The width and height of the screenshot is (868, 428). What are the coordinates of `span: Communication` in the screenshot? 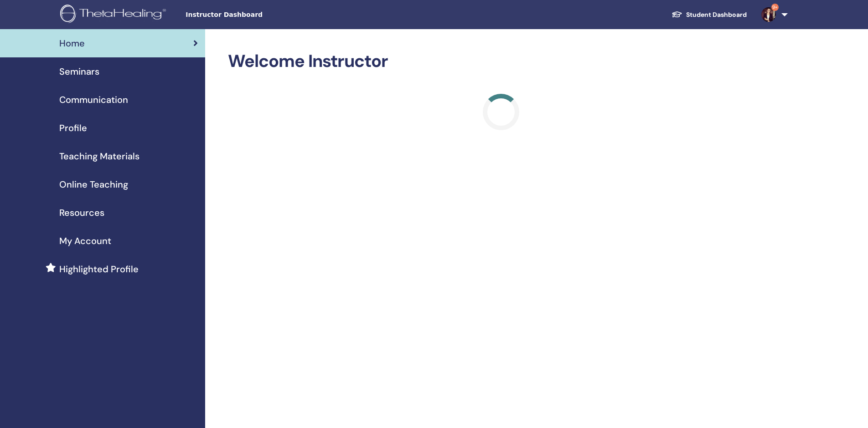 It's located at (94, 100).